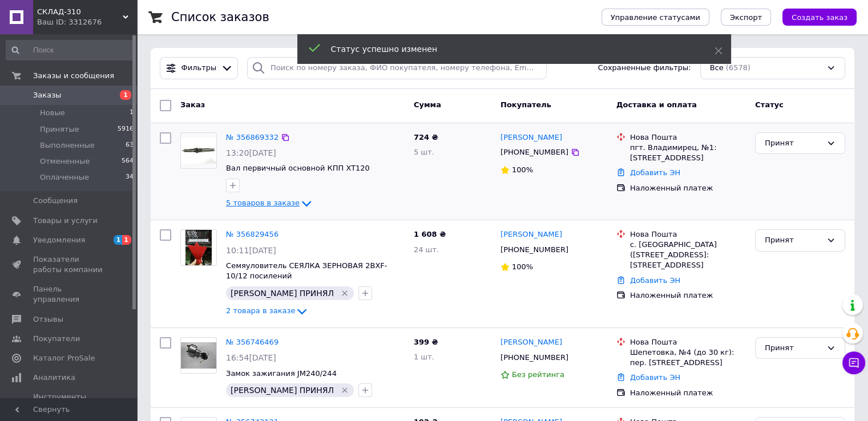 This screenshot has height=421, width=868. What do you see at coordinates (48, 319) in the screenshot?
I see `span: Отзывы` at bounding box center [48, 319].